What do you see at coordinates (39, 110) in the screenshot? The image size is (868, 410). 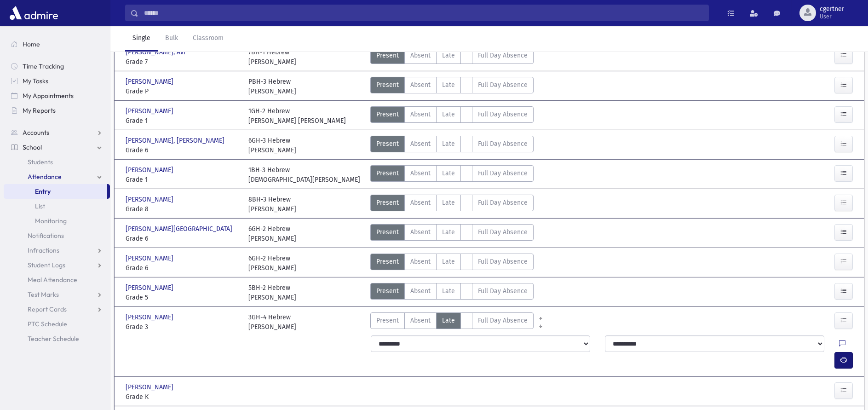 I see `span: My Reports` at bounding box center [39, 110].